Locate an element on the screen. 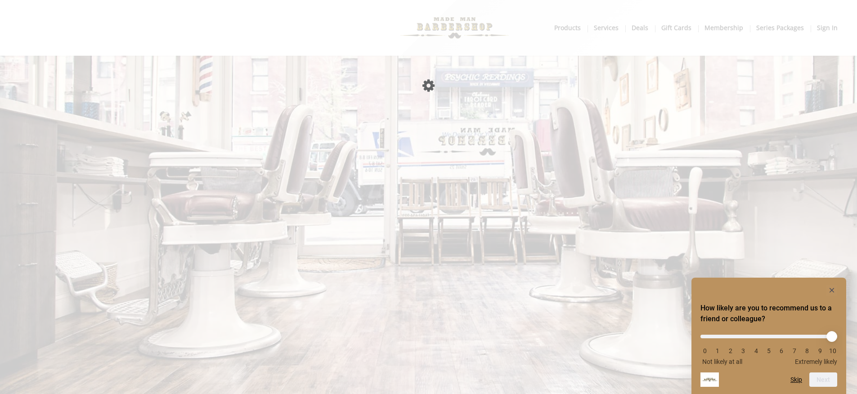 The image size is (857, 394). li: 10 is located at coordinates (833, 351).